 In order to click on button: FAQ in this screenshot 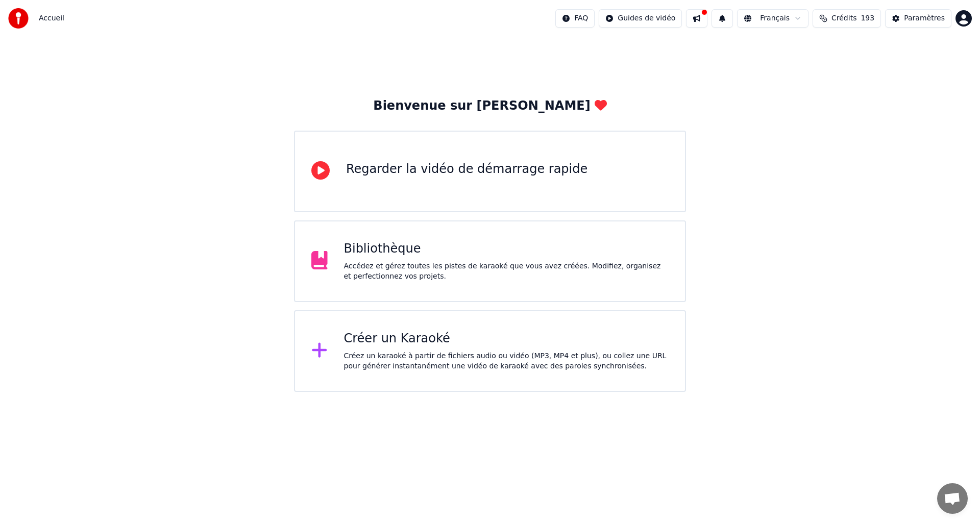, I will do `click(575, 19)`.